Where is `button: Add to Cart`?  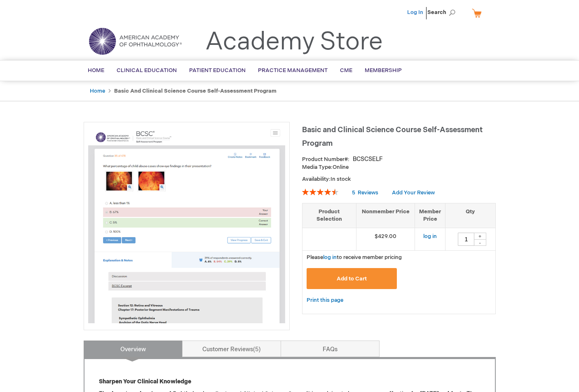
button: Add to Cart is located at coordinates (352, 278).